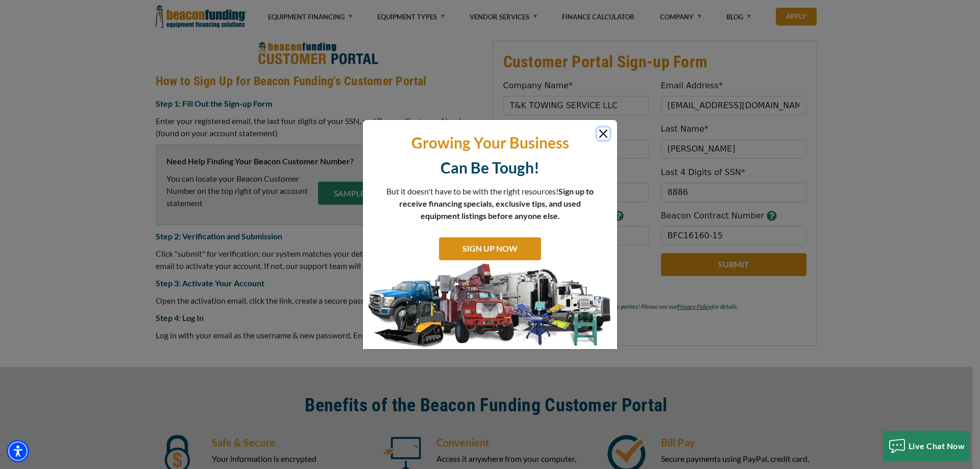  I want to click on p: Growing Your Business, so click(490, 143).